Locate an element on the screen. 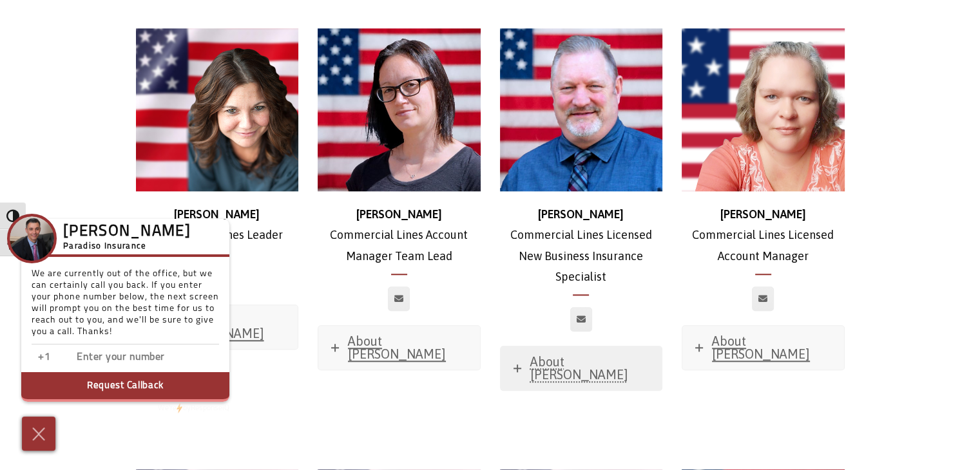  p: Commercial Lines Account Manager Team Lead is located at coordinates (399, 235).